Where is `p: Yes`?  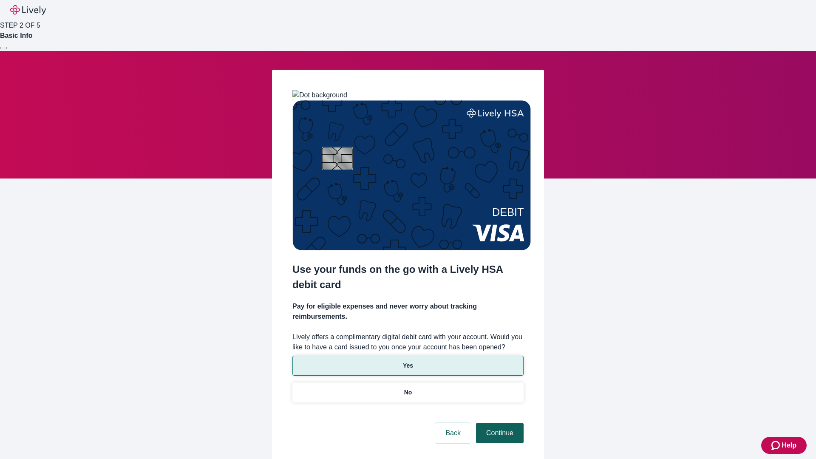 p: Yes is located at coordinates (408, 365).